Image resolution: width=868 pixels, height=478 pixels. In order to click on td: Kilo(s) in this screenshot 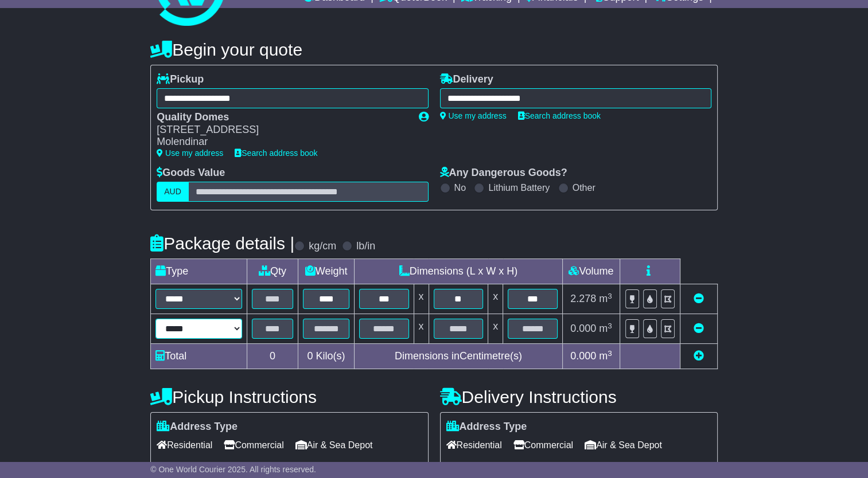, I will do `click(326, 356)`.